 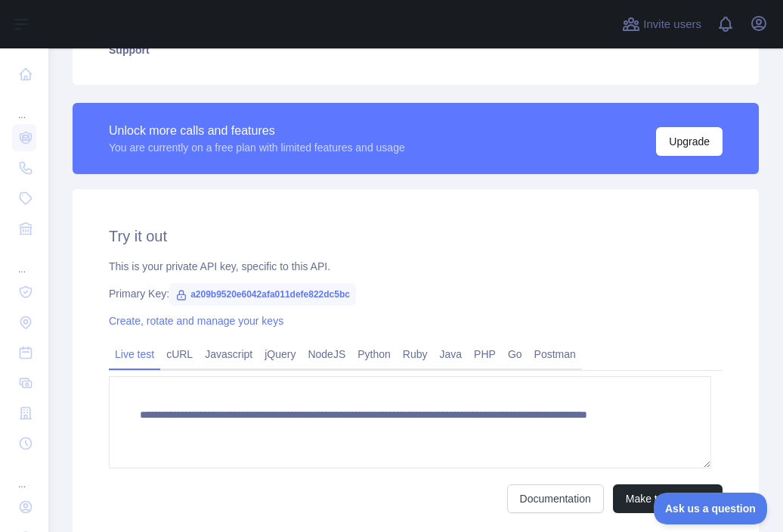 I want to click on a: Javascript, so click(x=228, y=353).